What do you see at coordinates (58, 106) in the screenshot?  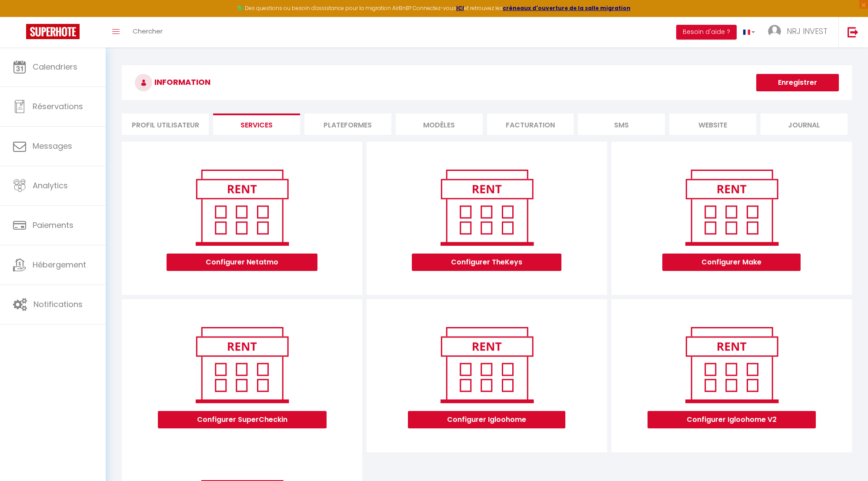 I see `span: Réservations` at bounding box center [58, 106].